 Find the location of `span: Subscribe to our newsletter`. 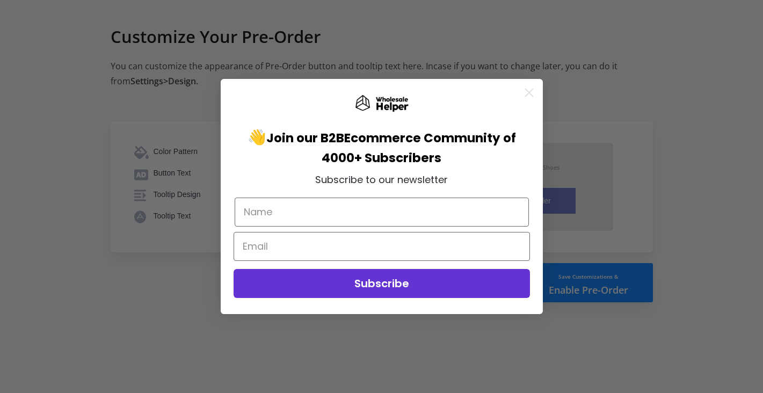

span: Subscribe to our newsletter is located at coordinates (381, 179).